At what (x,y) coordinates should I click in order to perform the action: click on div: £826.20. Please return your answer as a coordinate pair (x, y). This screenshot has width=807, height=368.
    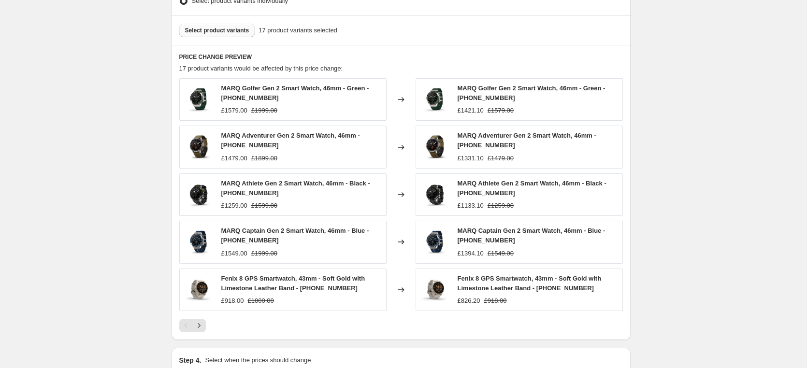
    Looking at the image, I should click on (469, 301).